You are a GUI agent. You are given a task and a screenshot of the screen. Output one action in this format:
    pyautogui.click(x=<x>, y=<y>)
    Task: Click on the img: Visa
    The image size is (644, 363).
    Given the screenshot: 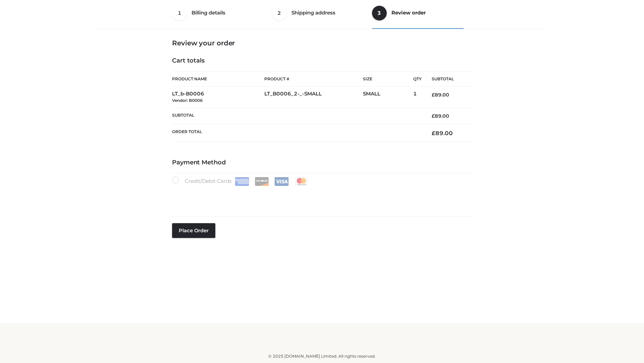 What is the action you would take?
    pyautogui.click(x=281, y=181)
    